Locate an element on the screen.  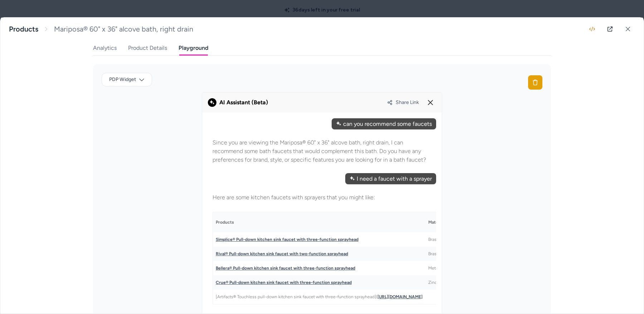
span: Mariposa® 60" x 36" alcove bath, right drain is located at coordinates (123, 29).